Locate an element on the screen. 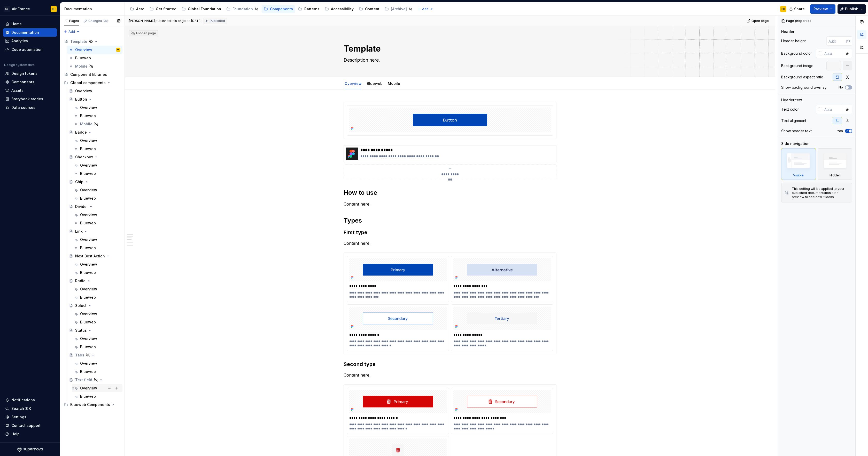 This screenshot has height=456, width=868. div: Blueweb Components is located at coordinates (90, 405).